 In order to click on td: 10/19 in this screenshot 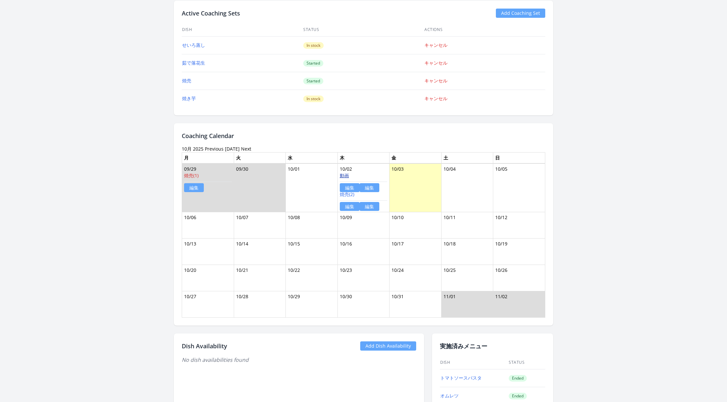, I will do `click(519, 251)`.